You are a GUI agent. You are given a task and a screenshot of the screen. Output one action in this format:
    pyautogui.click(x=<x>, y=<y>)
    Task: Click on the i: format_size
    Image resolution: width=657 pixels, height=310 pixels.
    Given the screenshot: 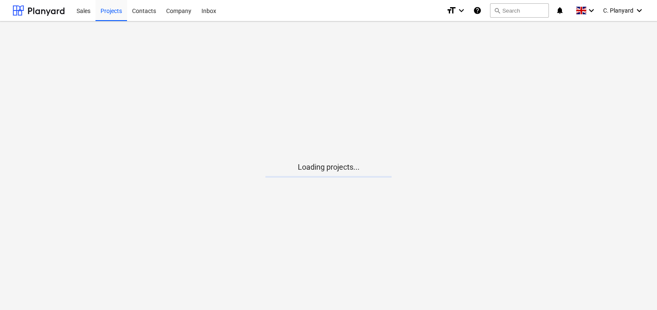 What is the action you would take?
    pyautogui.click(x=451, y=11)
    